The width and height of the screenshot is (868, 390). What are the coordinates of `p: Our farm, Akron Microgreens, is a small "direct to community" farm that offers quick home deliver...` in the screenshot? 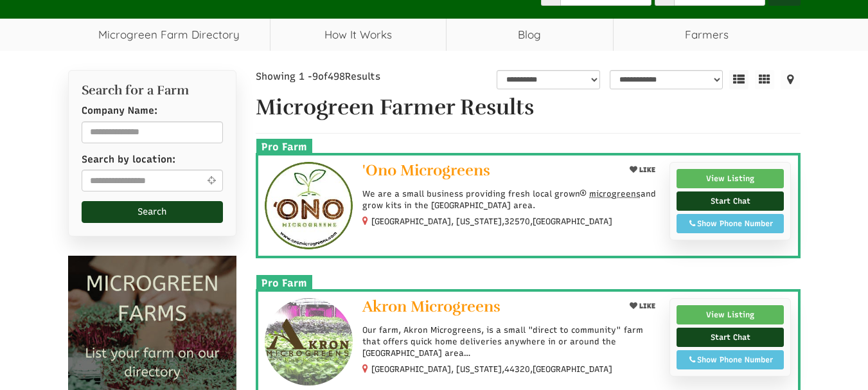 It's located at (511, 341).